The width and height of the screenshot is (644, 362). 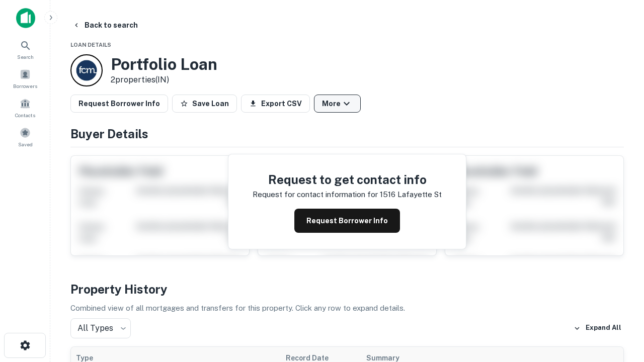 What do you see at coordinates (105, 25) in the screenshot?
I see `button: Back to search` at bounding box center [105, 25].